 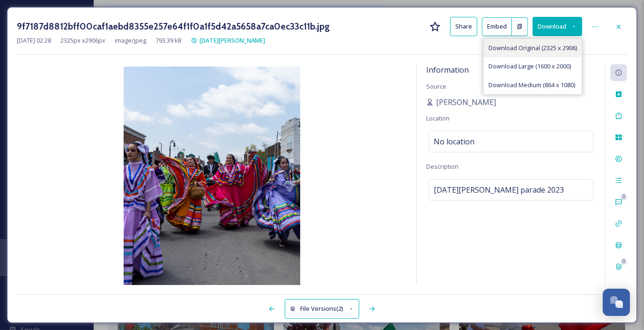 What do you see at coordinates (557, 26) in the screenshot?
I see `button: Download` at bounding box center [557, 26].